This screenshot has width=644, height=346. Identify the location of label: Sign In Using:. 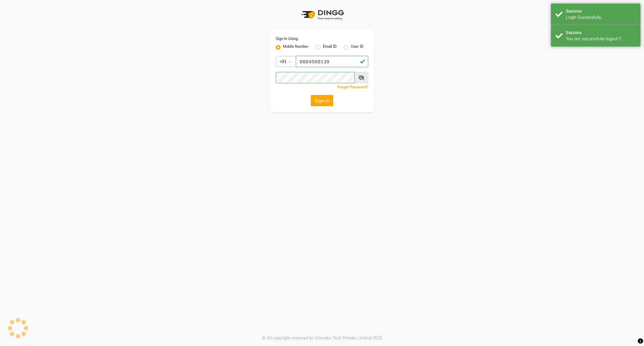
(287, 39).